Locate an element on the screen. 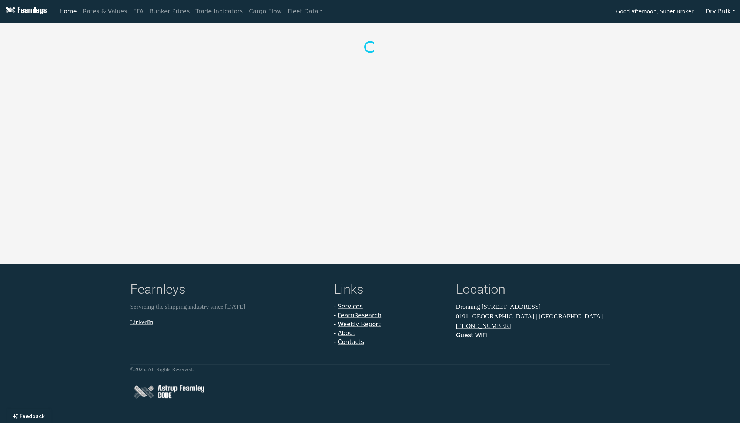 This screenshot has width=740, height=423. h4: Links is located at coordinates (391, 291).